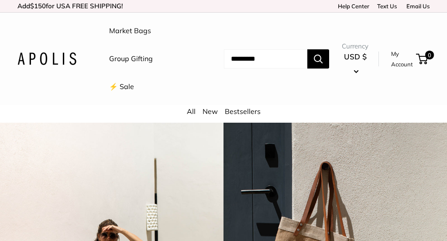 The width and height of the screenshot is (447, 241). What do you see at coordinates (355, 56) in the screenshot?
I see `span: USD $` at bounding box center [355, 56].